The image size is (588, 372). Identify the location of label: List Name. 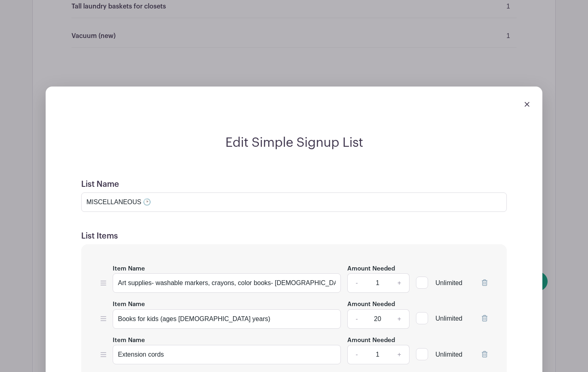
(100, 185).